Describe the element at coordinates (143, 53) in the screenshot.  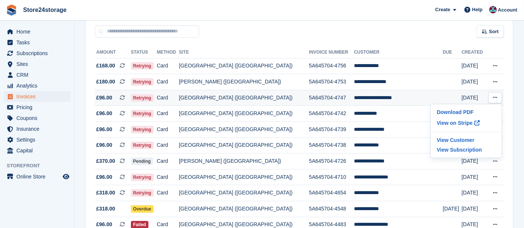
I see `th: Status` at that location.